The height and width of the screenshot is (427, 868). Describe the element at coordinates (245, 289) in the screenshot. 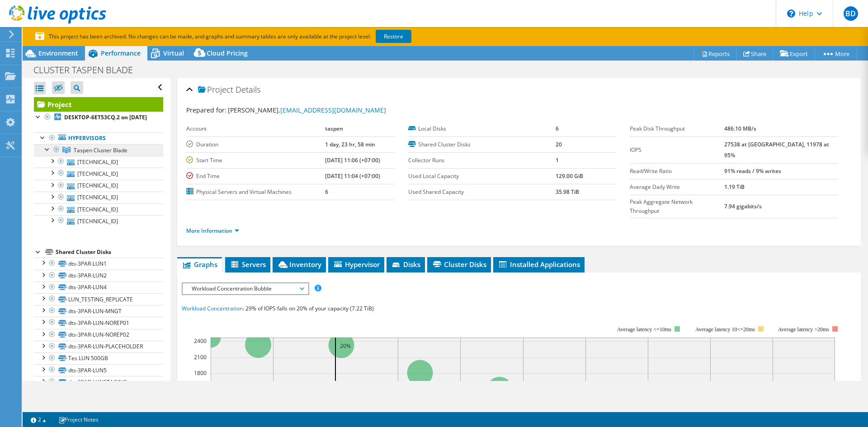

I see `span: Workload Concentration Bubble` at that location.